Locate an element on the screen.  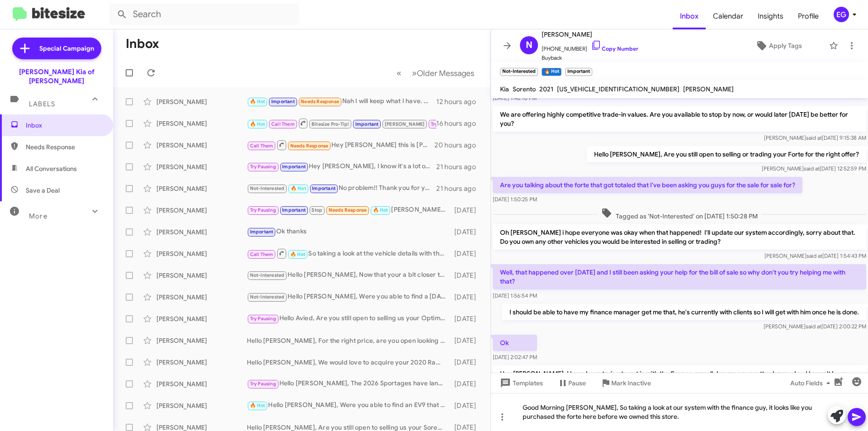
span: Kia is located at coordinates (504, 89).